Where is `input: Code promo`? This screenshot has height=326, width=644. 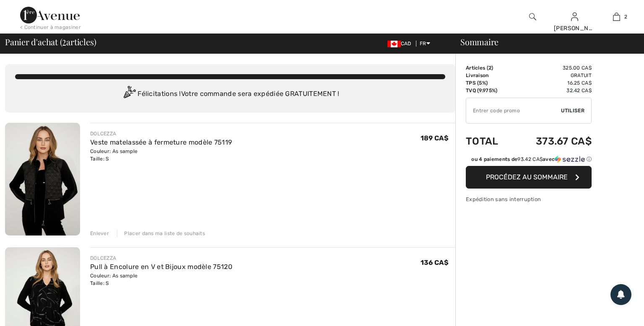 input: Code promo is located at coordinates (514, 110).